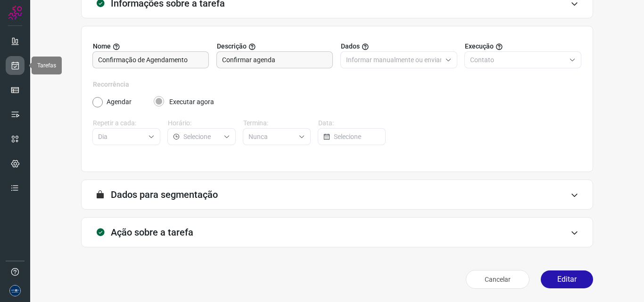 The width and height of the screenshot is (644, 302). Describe the element at coordinates (351, 123) in the screenshot. I see `label: Data:` at that location.